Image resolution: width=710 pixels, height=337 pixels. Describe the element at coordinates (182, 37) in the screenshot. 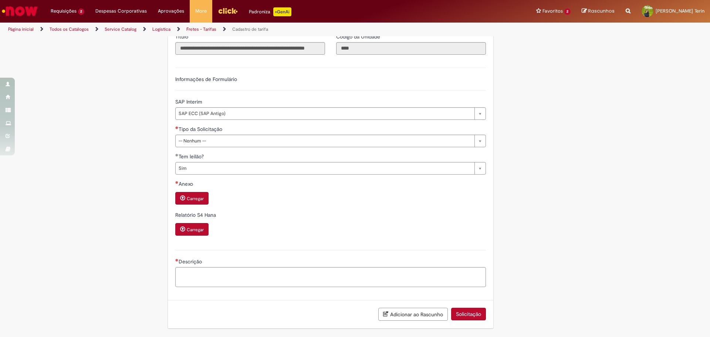

I see `label: Somente leitura - Título` at that location.